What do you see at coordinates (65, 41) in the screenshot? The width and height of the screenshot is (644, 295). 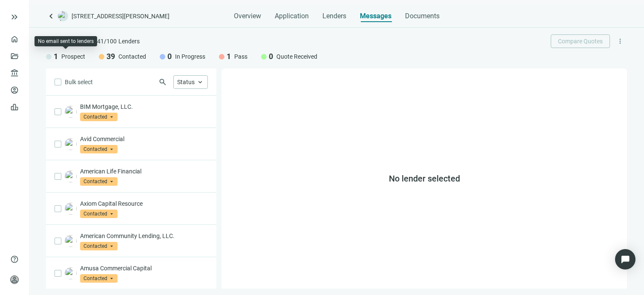 I see `div: No email sent to lenders` at bounding box center [65, 41].